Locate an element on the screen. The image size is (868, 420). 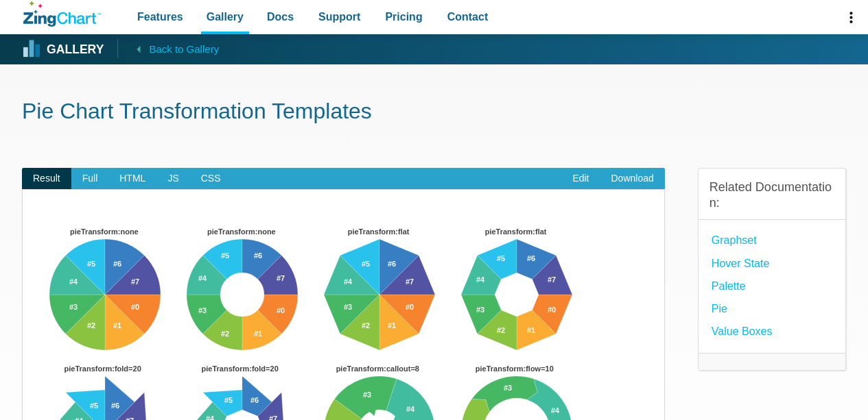
a: Value Boxes is located at coordinates (741, 331).